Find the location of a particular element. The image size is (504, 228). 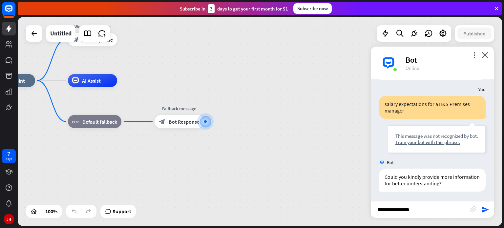

div: Subscribe in days to get your first month for $1 is located at coordinates (234, 9).